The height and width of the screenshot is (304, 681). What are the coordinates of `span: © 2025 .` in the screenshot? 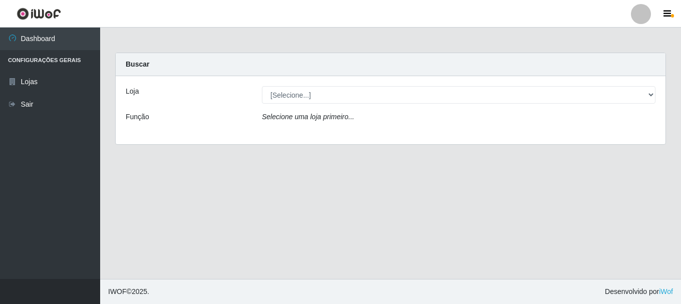 It's located at (129, 292).